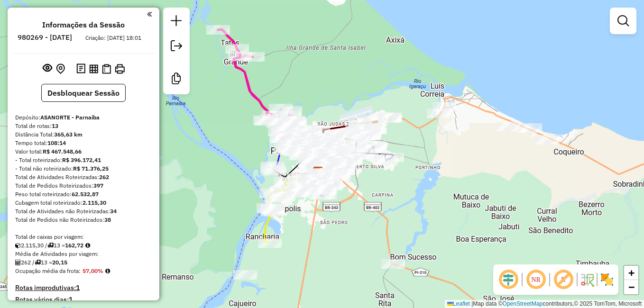 This screenshot has width=644, height=308. What do you see at coordinates (176, 22) in the screenshot?
I see `a: Nova sessão e pesquisa` at bounding box center [176, 22].